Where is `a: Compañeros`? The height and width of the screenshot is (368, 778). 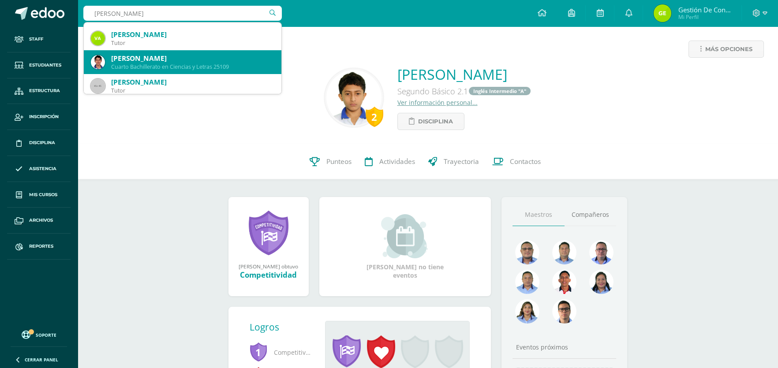
a: Compañeros is located at coordinates (591, 215).